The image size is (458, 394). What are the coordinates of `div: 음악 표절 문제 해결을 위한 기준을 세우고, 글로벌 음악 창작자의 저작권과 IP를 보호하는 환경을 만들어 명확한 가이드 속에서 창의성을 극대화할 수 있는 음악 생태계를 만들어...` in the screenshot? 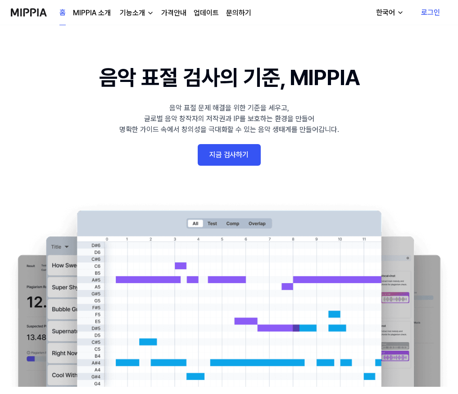 It's located at (229, 119).